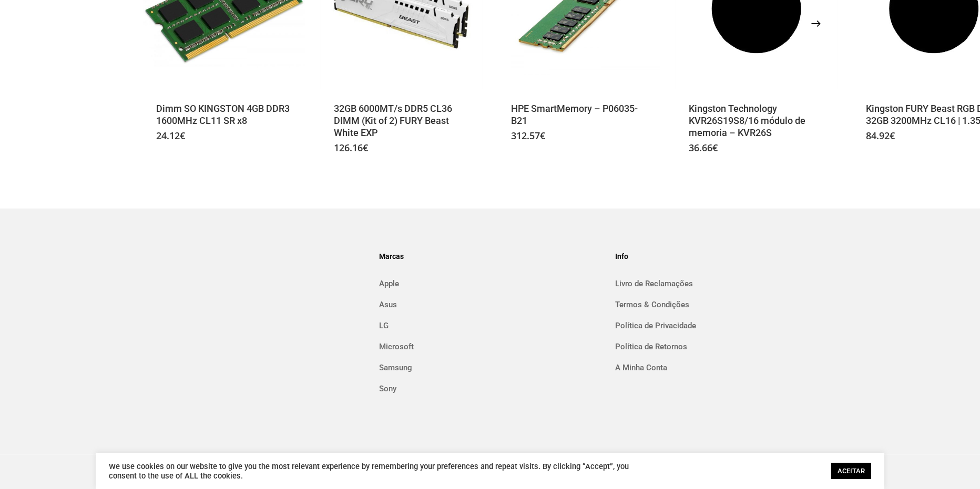 The image size is (980, 489). I want to click on a: Asus, so click(490, 305).